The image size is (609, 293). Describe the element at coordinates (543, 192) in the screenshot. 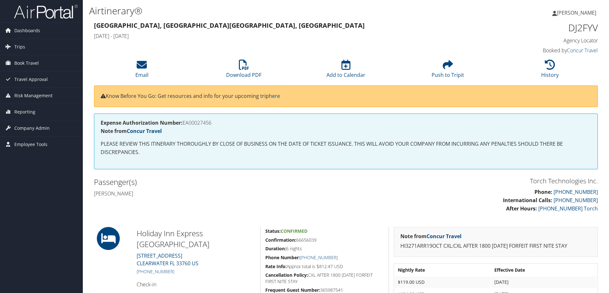

I see `strong: Phone:` at that location.